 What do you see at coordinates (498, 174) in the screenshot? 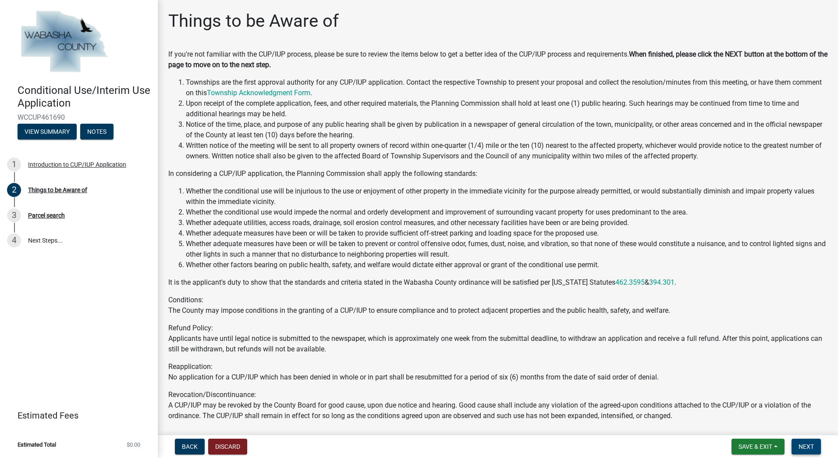
I see `p: In considering a CUP/IUP application, the Planning Commission shall apply the following standards:` at bounding box center [498, 174].